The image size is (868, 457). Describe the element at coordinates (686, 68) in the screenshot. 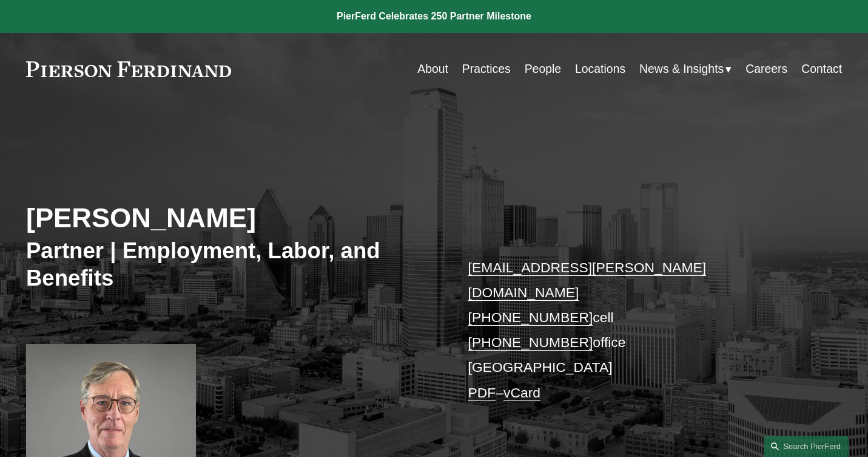

I see `a: folder dropdown` at that location.